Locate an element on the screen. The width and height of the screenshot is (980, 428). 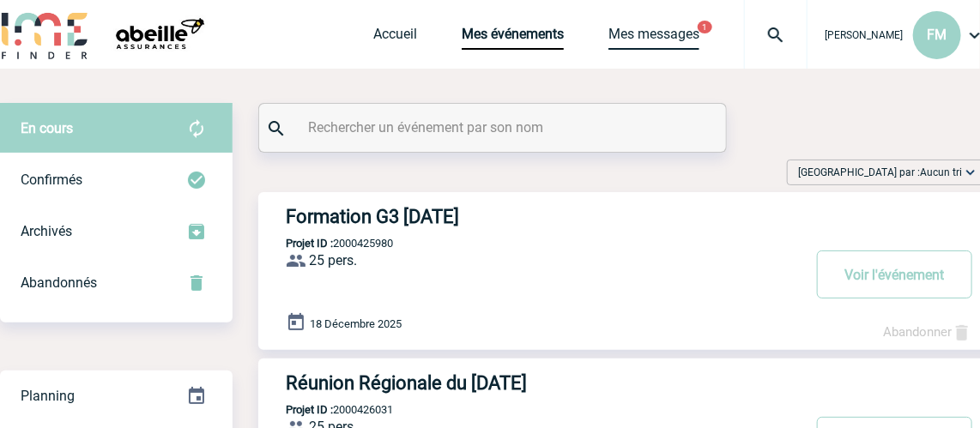
p: 2000426031 is located at coordinates (325, 409).